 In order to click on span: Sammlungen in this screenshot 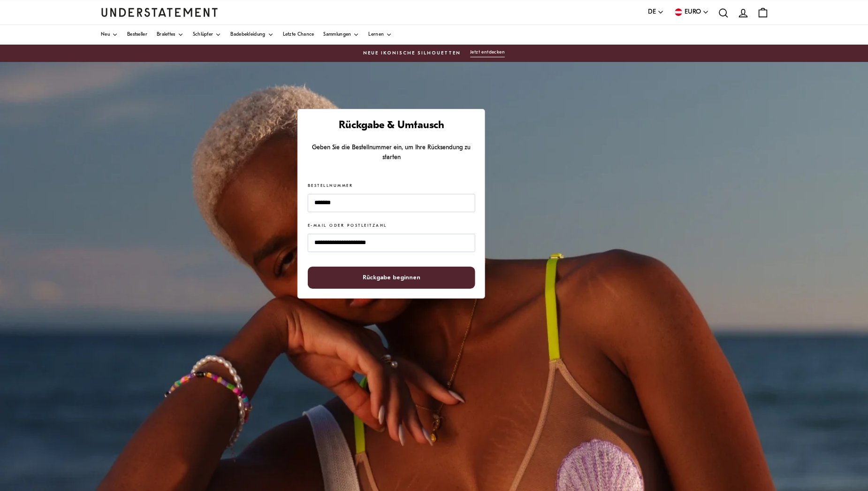, I will do `click(337, 34)`.